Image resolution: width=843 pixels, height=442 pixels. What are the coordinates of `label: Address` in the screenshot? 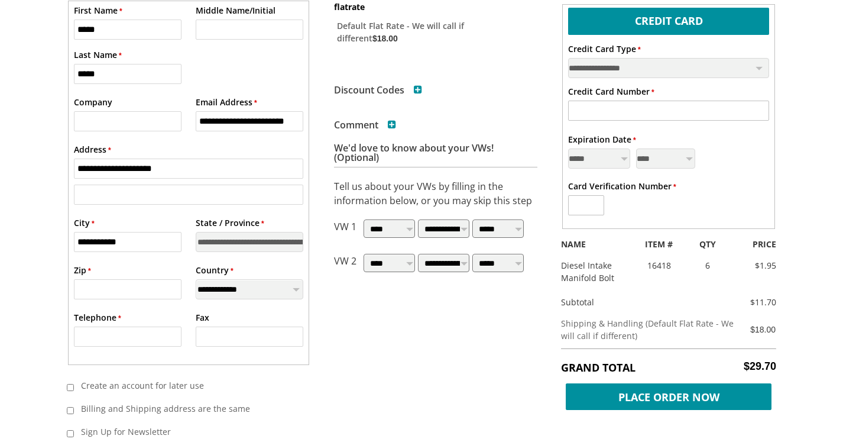 It's located at (92, 149).